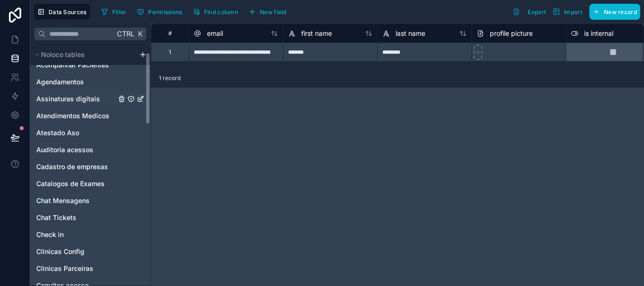 Image resolution: width=644 pixels, height=286 pixels. Describe the element at coordinates (221, 12) in the screenshot. I see `span: Find column` at that location.